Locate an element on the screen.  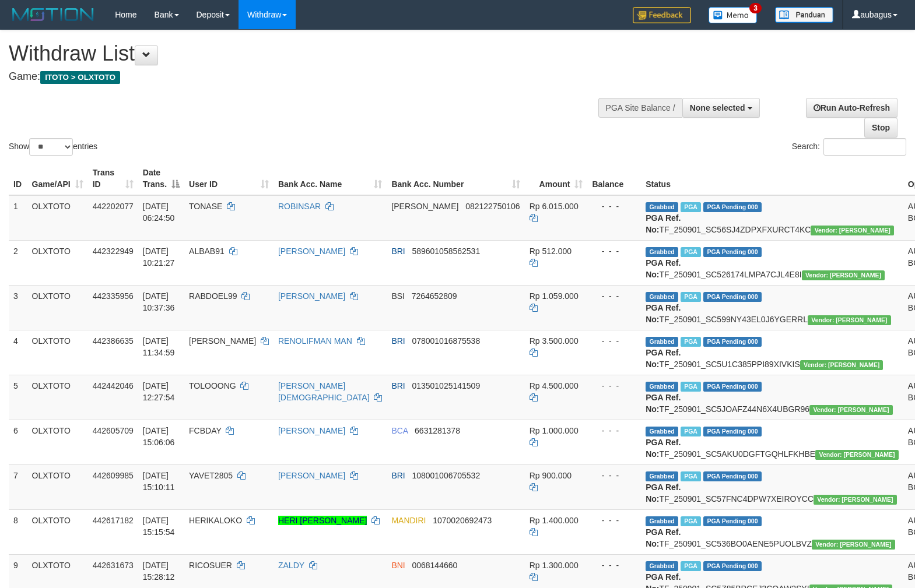
th: Date Trans.: activate to sort column descending is located at coordinates (161, 179).